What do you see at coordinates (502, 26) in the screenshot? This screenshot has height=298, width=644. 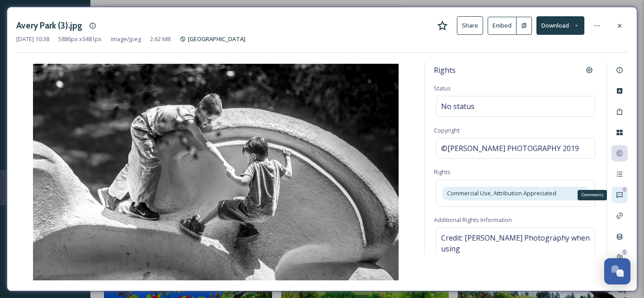 I see `button: Embed` at bounding box center [502, 26].